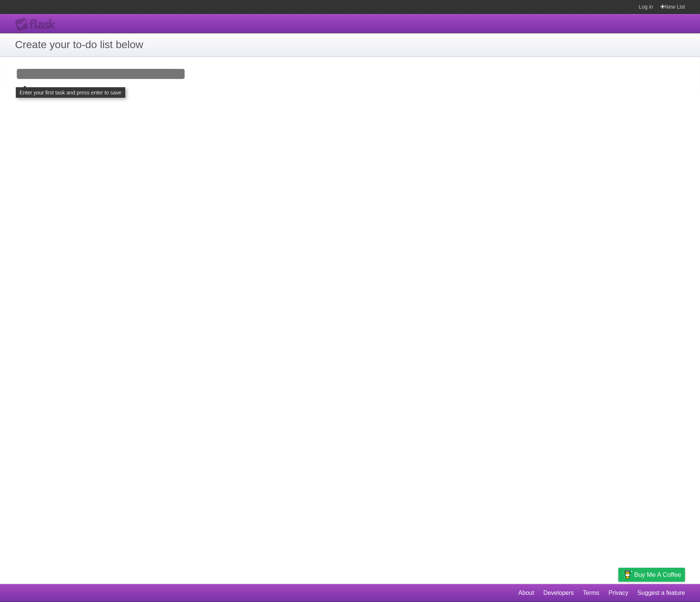  What do you see at coordinates (661, 593) in the screenshot?
I see `a: Suggest a feature` at bounding box center [661, 593].